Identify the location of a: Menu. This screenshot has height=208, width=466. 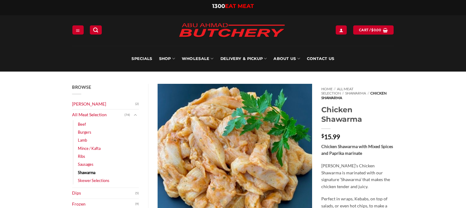
(78, 30).